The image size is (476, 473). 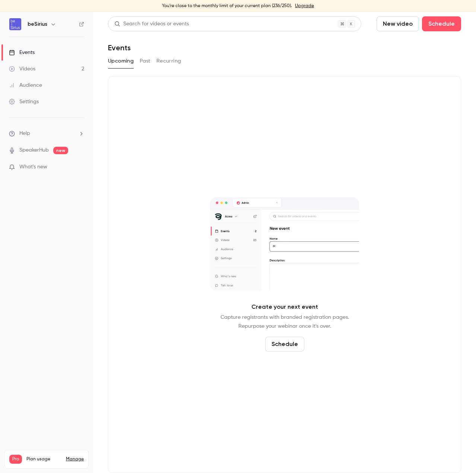 I want to click on li: help-dropdown-opener, so click(x=46, y=134).